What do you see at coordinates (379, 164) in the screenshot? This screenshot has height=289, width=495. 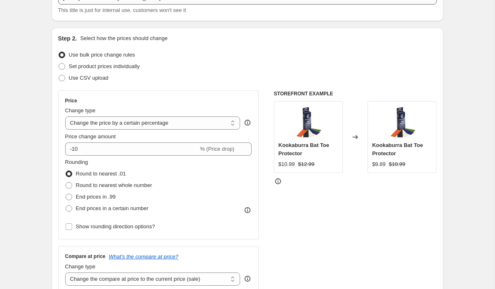 I see `span: $9.89` at bounding box center [379, 164].